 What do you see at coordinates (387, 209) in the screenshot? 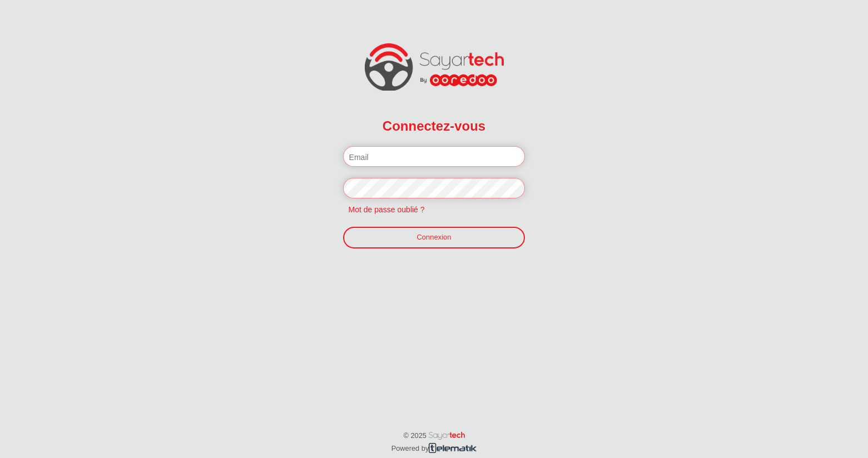
I see `a: Mot de passe oublié ?` at bounding box center [387, 209].